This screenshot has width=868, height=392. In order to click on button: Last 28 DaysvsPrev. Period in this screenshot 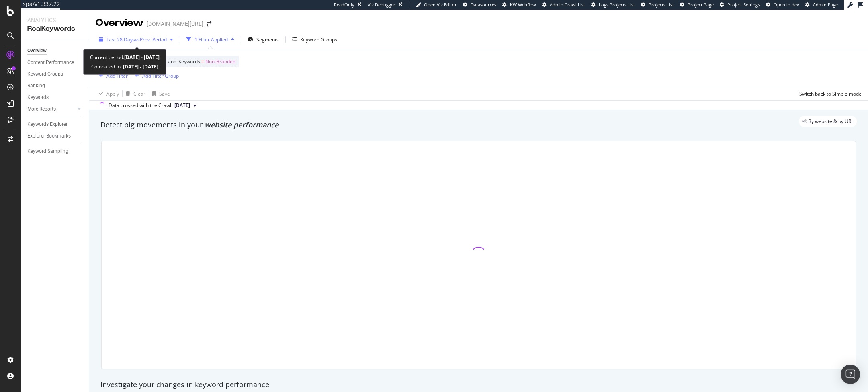, I will do `click(136, 39)`.